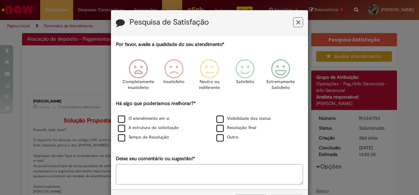 The width and height of the screenshot is (419, 195). Describe the element at coordinates (138, 77) in the screenshot. I see `div: Completamente Insatisfeito` at that location.